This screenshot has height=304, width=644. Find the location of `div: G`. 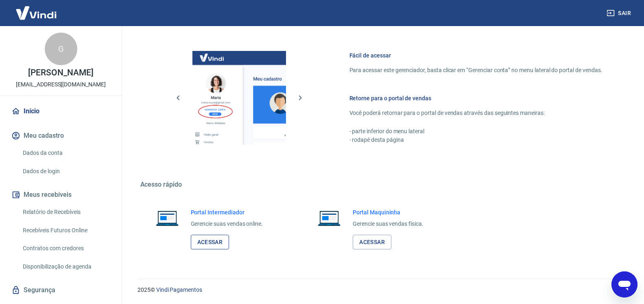

div: G is located at coordinates (61, 49).